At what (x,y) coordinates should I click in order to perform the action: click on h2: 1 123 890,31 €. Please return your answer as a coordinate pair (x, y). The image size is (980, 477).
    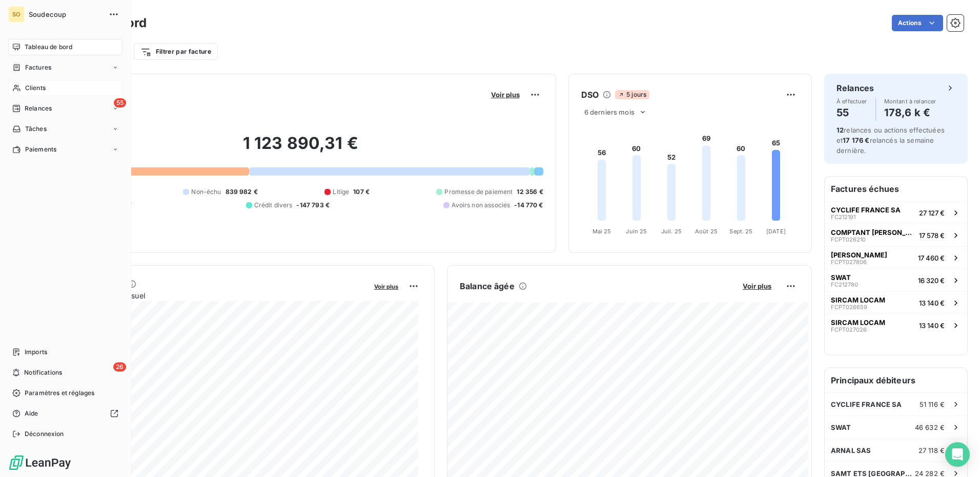
    Looking at the image, I should click on (300, 149).